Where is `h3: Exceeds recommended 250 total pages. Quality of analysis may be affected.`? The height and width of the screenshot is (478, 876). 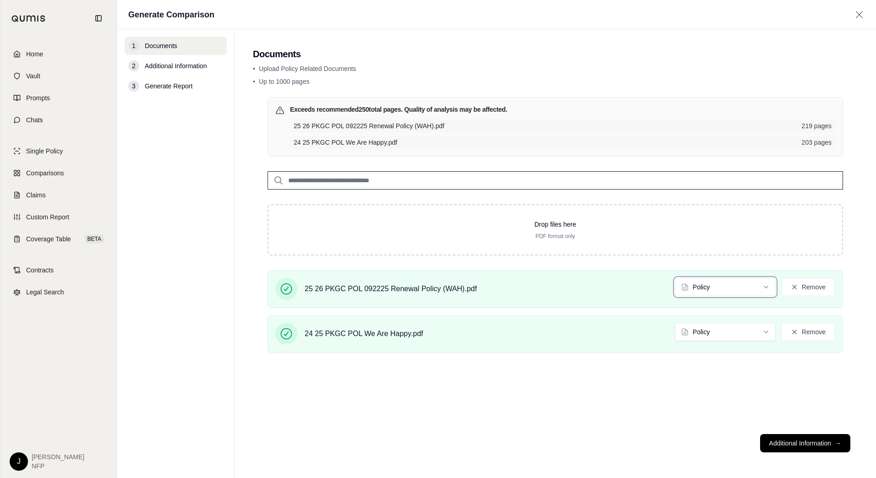
h3: Exceeds recommended 250 total pages. Quality of analysis may be affected. is located at coordinates (399, 110).